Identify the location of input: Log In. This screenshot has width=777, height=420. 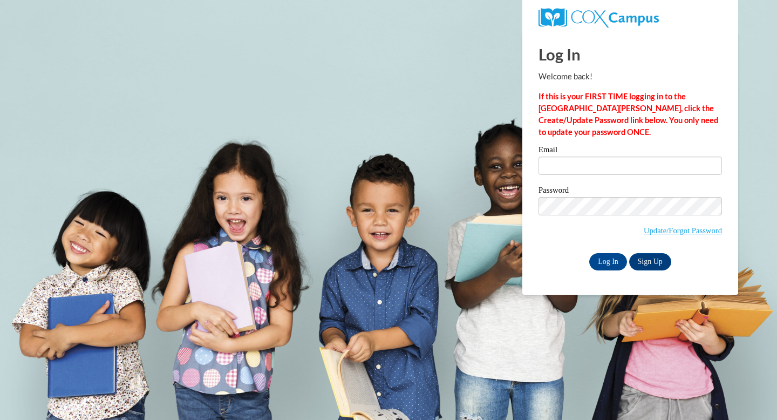
(608, 262).